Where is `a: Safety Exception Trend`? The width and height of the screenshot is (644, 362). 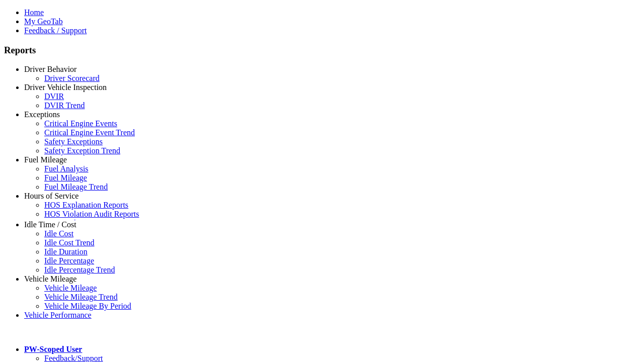 a: Safety Exception Trend is located at coordinates (82, 150).